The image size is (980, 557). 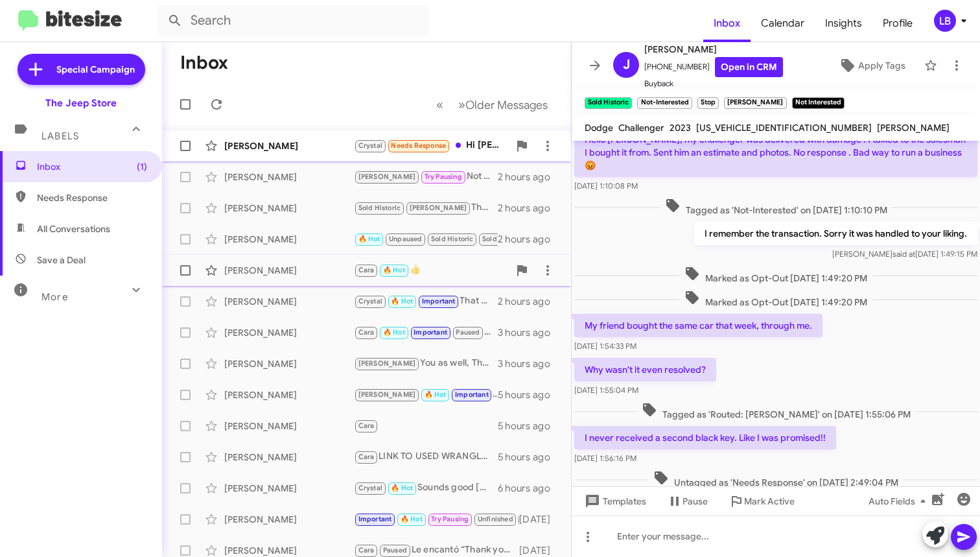 I want to click on span: Labels, so click(x=60, y=136).